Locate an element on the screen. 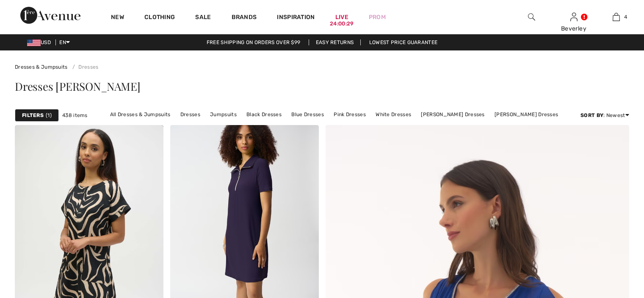 The width and height of the screenshot is (644, 298). a: 4 is located at coordinates (616, 17).